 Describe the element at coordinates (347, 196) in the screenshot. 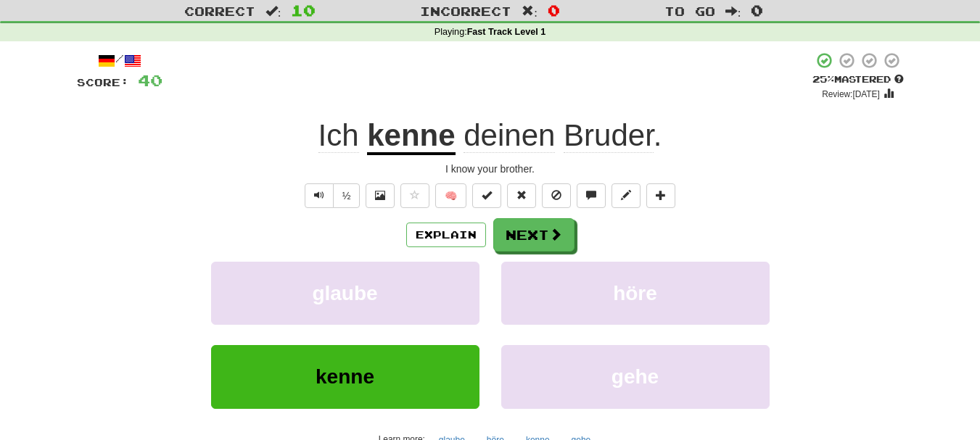

I see `button: ½` at that location.